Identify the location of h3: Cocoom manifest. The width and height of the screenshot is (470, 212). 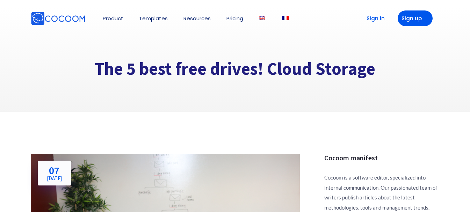
(382, 158).